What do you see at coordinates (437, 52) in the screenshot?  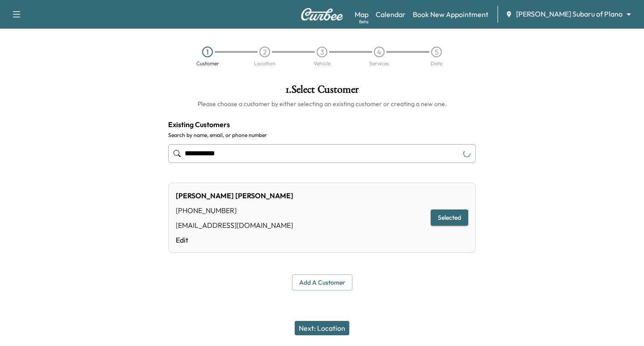 I see `div: 5` at bounding box center [437, 52].